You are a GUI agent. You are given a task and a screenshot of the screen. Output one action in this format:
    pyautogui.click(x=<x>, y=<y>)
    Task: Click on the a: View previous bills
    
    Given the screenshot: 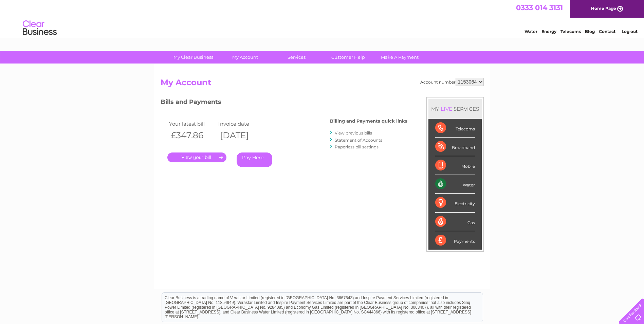 What is the action you would take?
    pyautogui.click(x=354, y=133)
    